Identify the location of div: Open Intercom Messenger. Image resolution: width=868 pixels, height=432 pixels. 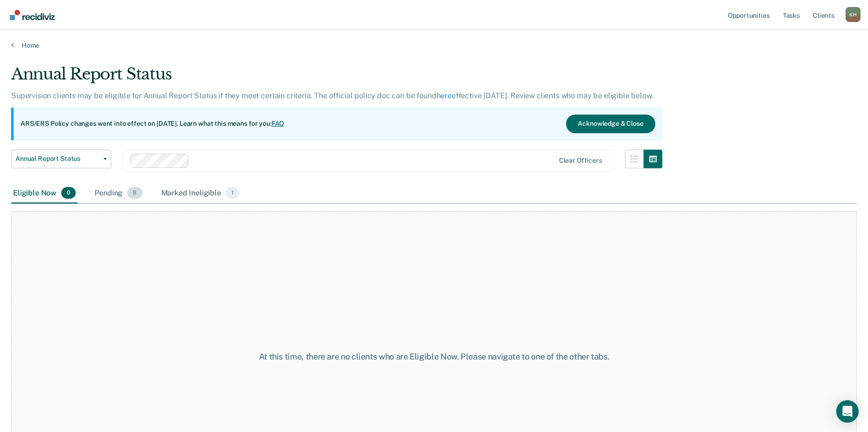
(847, 411).